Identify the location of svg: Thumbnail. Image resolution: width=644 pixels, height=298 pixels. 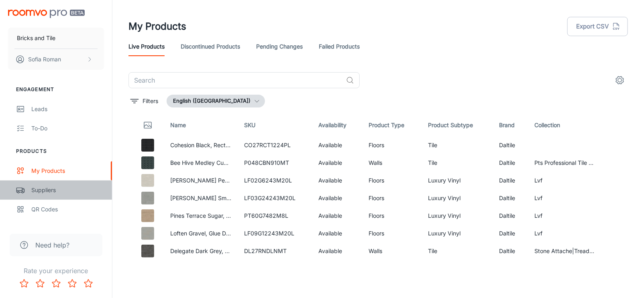
(148, 125).